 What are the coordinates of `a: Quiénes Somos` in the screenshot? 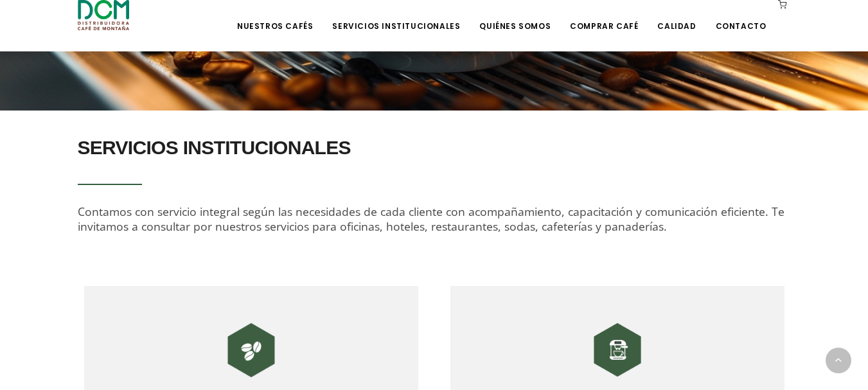 It's located at (515, 16).